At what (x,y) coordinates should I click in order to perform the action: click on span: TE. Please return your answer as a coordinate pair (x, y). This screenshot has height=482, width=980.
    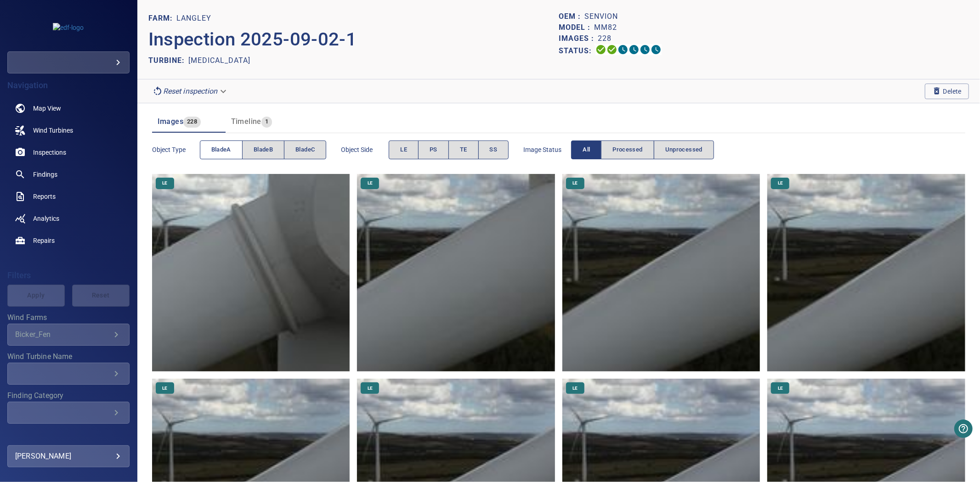
    Looking at the image, I should click on (464, 150).